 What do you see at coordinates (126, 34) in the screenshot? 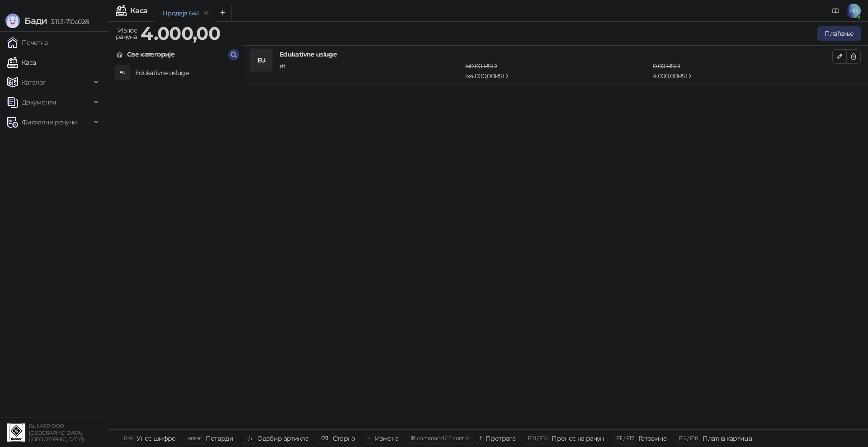
I see `div: Износ рачуна` at bounding box center [126, 34].